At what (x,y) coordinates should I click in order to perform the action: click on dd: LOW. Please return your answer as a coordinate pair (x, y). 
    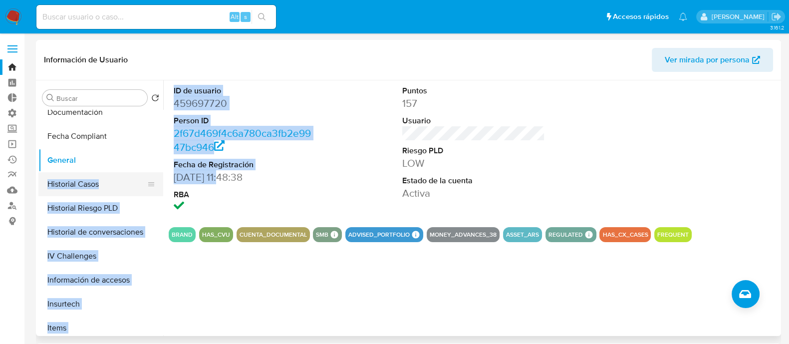
    Looking at the image, I should click on (474, 163).